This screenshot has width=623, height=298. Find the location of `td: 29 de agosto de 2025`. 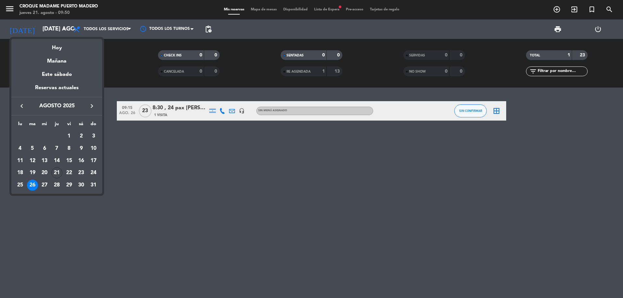

td: 29 de agosto de 2025 is located at coordinates (69, 185).